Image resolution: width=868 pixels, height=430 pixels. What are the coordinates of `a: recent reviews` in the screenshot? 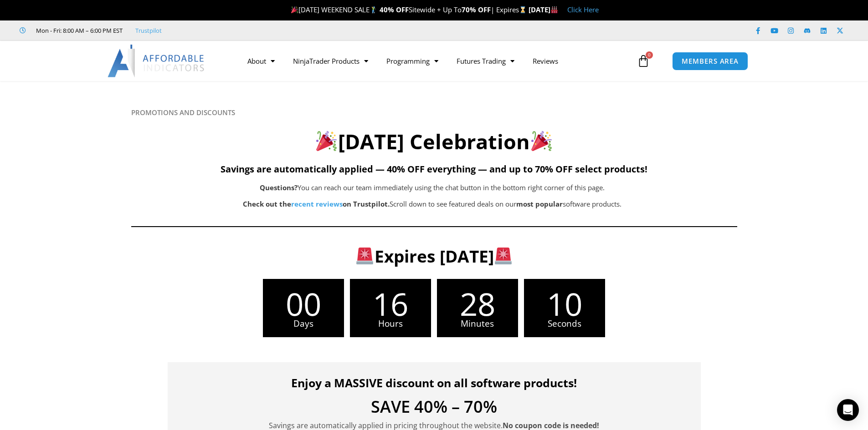 It's located at (317, 204).